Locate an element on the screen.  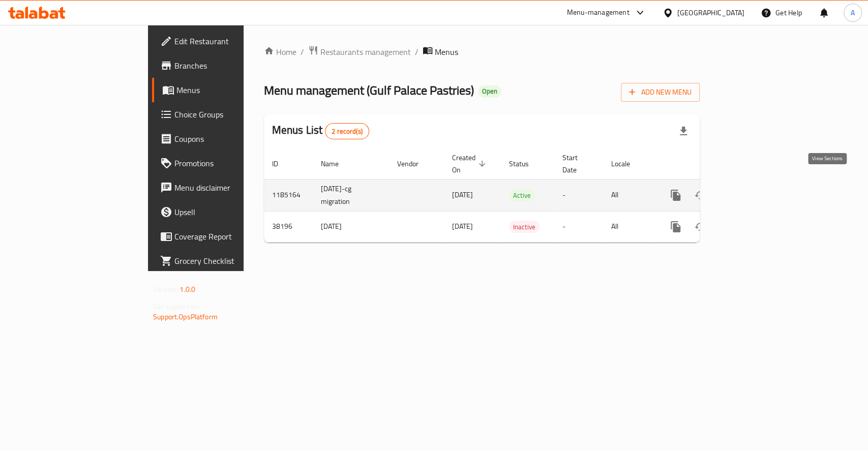
span: 2 record(s) is located at coordinates (347, 131).